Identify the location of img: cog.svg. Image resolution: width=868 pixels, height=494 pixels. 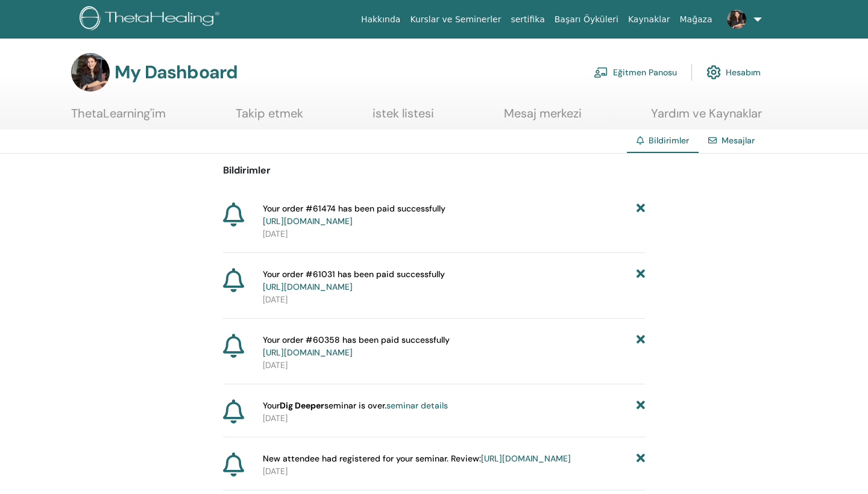
(713, 72).